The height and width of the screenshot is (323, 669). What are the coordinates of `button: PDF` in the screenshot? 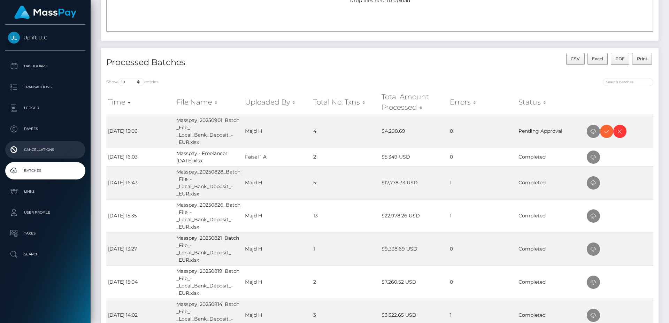 It's located at (621, 59).